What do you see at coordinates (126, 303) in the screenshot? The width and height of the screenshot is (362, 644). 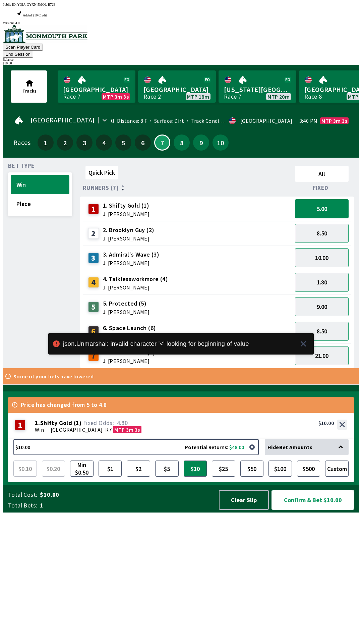 I see `span: 5. Protected (5)` at bounding box center [126, 303].